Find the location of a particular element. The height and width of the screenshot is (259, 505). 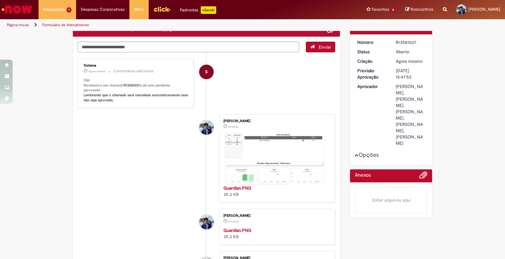

span: 1m atrás is located at coordinates (233, 127).